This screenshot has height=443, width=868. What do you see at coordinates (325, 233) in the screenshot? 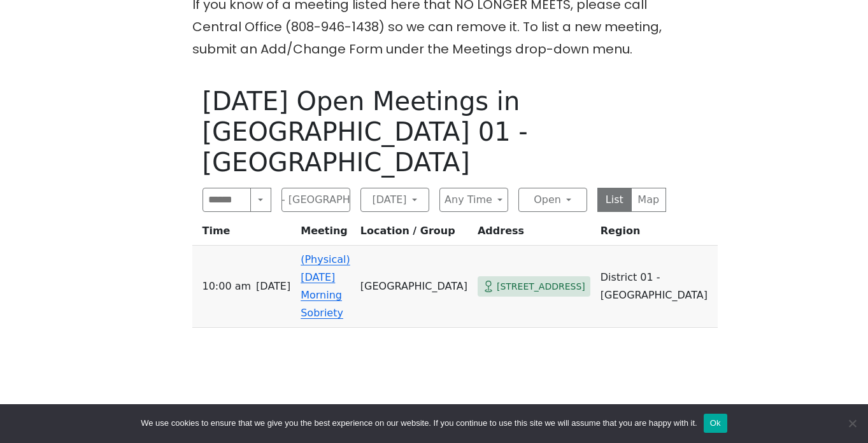
I see `th: Meeting` at bounding box center [325, 233].